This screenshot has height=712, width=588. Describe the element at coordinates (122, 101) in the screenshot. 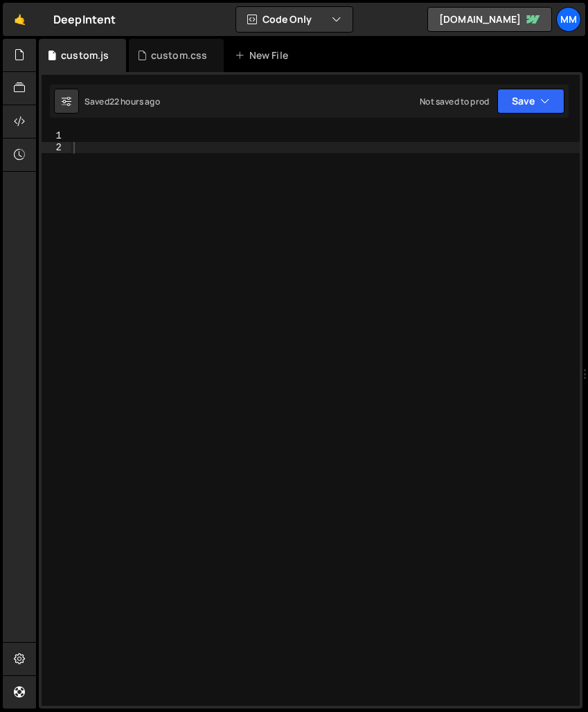

I see `div: Saved` at that location.